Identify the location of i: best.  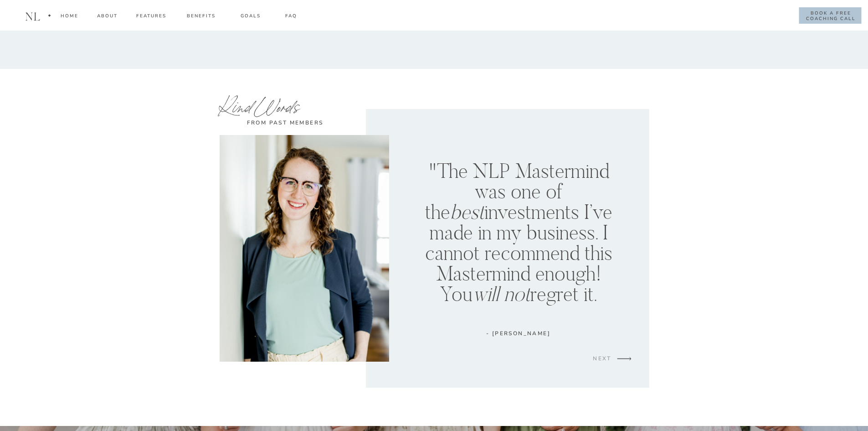
(467, 211).